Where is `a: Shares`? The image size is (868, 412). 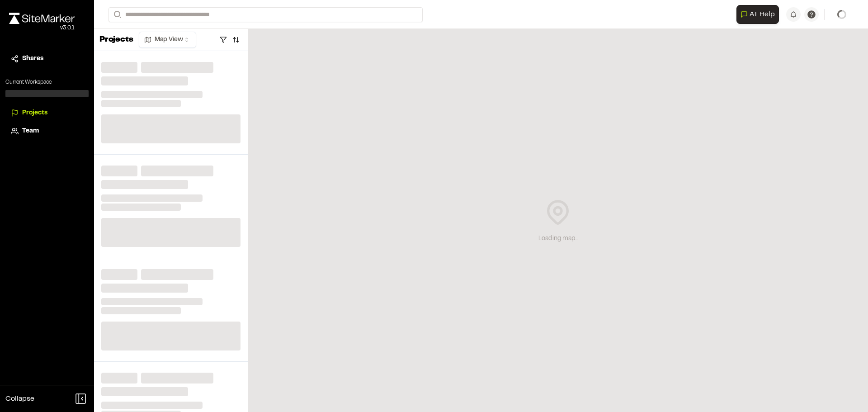
a: Shares is located at coordinates (47, 58).